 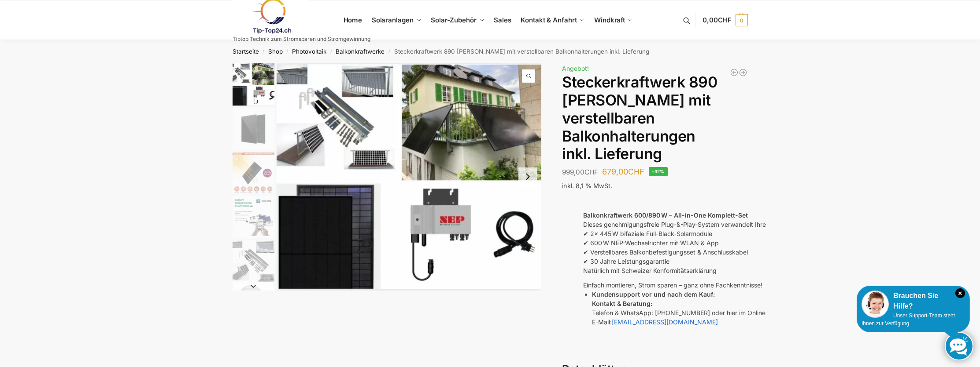 What do you see at coordinates (580, 172) in the screenshot?
I see `bdi: 999,00` at bounding box center [580, 172].